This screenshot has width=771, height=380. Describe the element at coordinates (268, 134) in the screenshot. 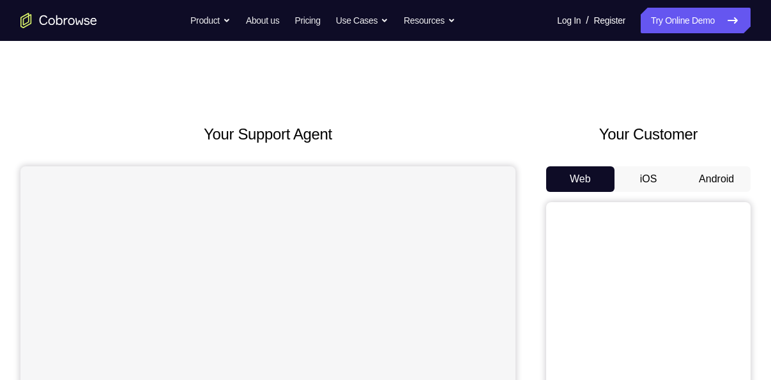

I see `h2: Your Support Agent` at that location.